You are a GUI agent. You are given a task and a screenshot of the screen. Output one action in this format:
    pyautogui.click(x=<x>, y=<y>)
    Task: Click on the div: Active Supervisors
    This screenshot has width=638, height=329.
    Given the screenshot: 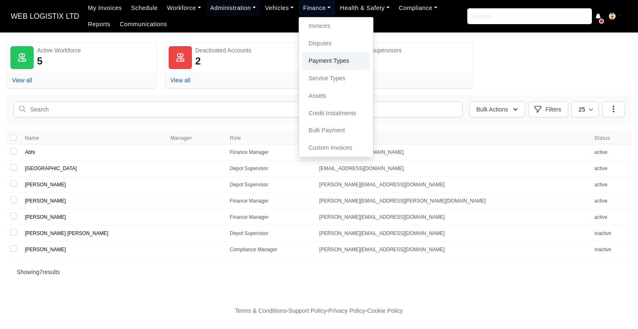 What is the action you would take?
    pyautogui.click(x=411, y=50)
    